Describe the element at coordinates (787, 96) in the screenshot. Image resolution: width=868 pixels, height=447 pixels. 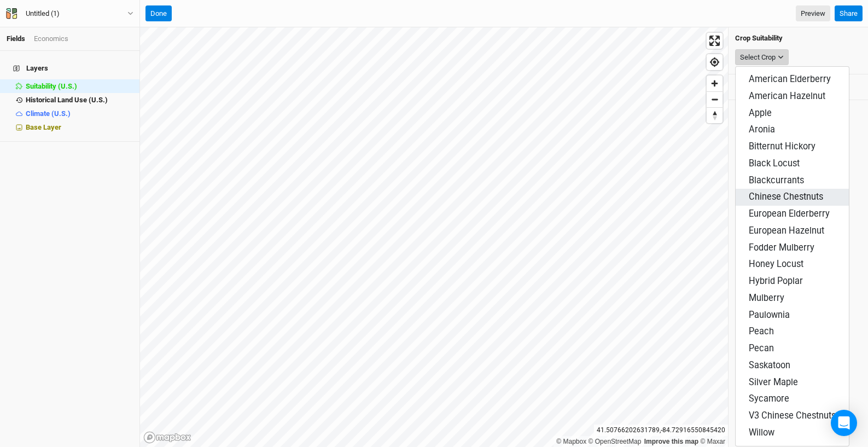
I see `span: American Hazelnut` at that location.